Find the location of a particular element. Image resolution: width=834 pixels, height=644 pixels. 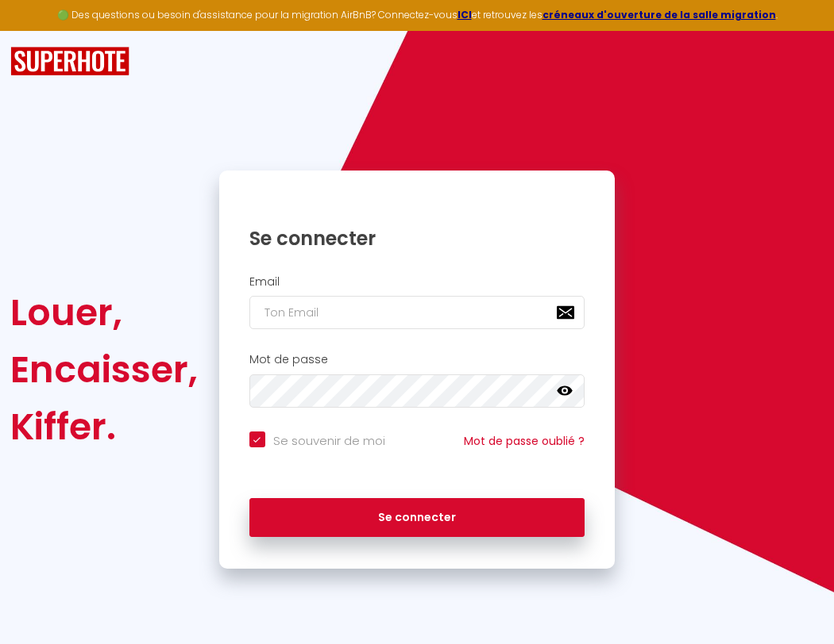

input: Ton Email is located at coordinates (417, 313).